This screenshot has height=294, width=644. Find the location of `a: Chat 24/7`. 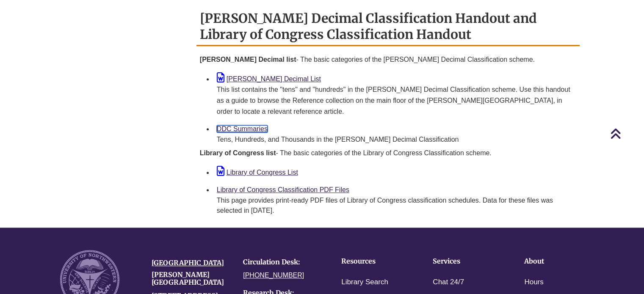

a: Chat 24/7 is located at coordinates (449, 282).